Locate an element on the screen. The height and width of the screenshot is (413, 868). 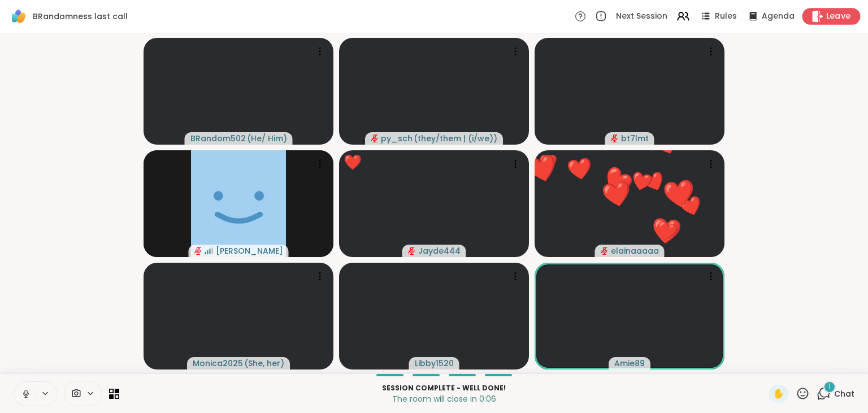
span: Libby1520 is located at coordinates (434, 364).